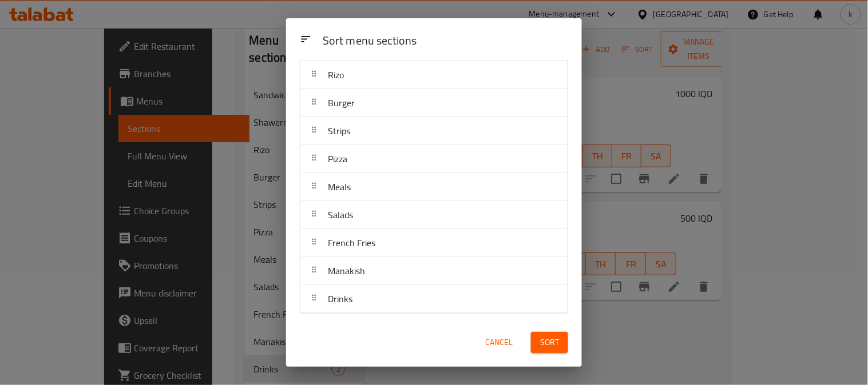 The width and height of the screenshot is (868, 385). I want to click on span: Cancel, so click(499, 342).